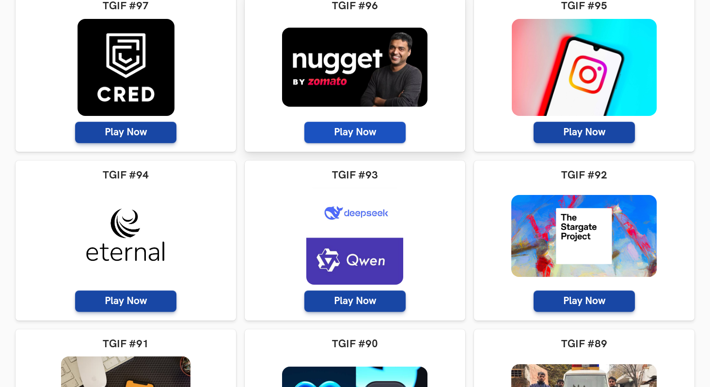 The width and height of the screenshot is (710, 387). What do you see at coordinates (126, 241) in the screenshot?
I see `a: TGIF #94 Play Now` at bounding box center [126, 241].